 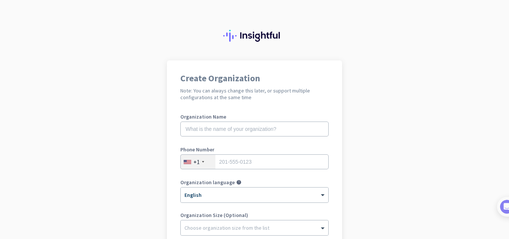 I want to click on h2: Note: You can always change this later, or support multiple configurations at the same time, so click(x=254, y=94).